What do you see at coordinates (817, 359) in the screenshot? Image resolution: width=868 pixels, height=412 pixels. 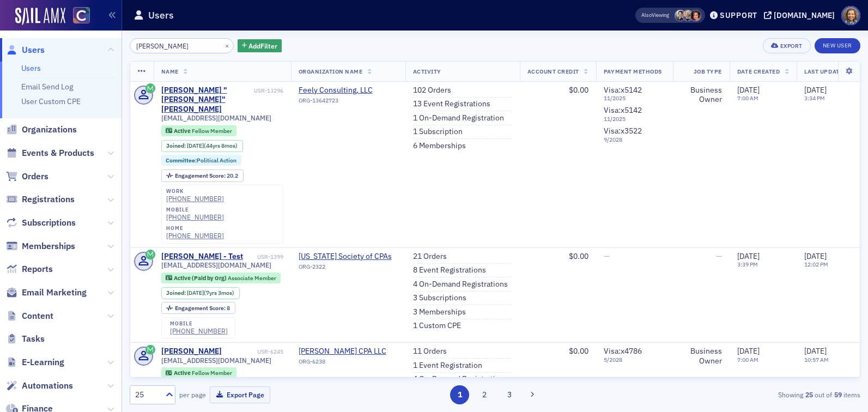 I see `time: 10:57 AM` at bounding box center [817, 359].